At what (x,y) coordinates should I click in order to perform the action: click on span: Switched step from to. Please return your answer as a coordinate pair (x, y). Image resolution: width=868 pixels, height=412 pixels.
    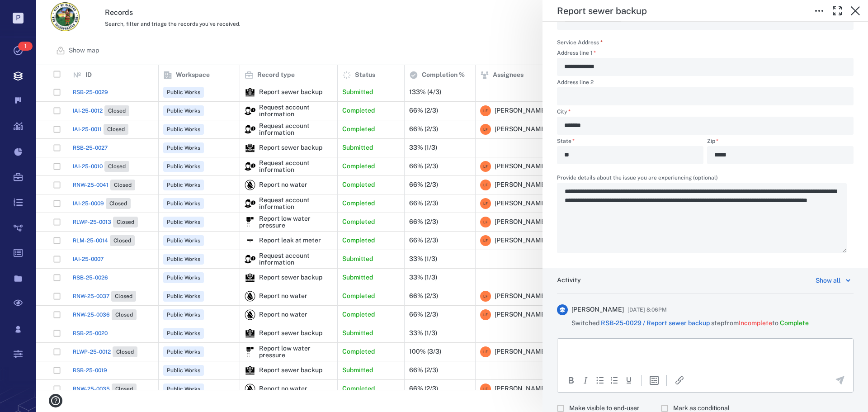
    Looking at the image, I should click on (690, 324).